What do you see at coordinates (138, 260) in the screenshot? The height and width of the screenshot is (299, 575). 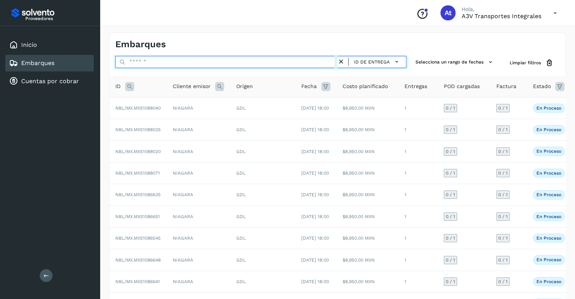 I see `span: NBL/MX.MX51086648` at bounding box center [138, 260].